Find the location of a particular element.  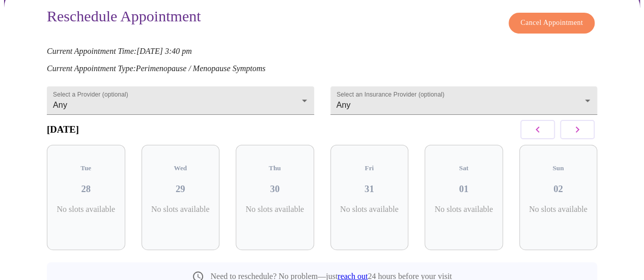

h3: 31 is located at coordinates (369, 189).